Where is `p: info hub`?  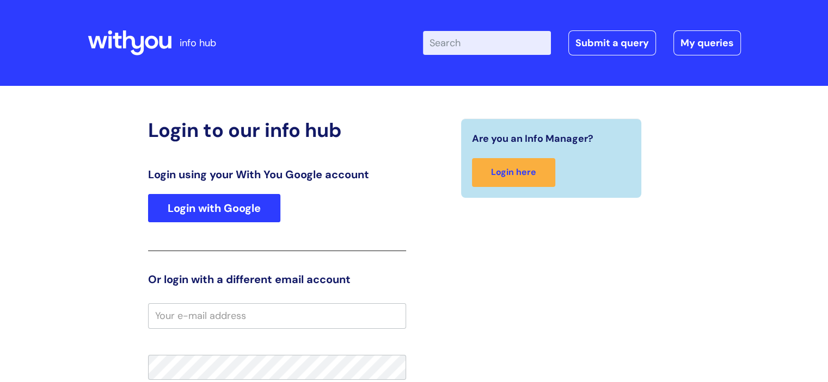
p: info hub is located at coordinates (197, 43).